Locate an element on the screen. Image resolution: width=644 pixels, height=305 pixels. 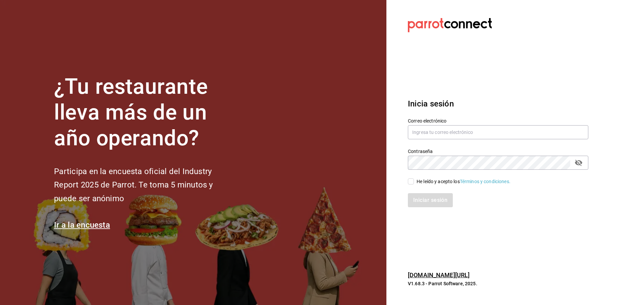
a: Términos y condiciones. is located at coordinates (485, 181).